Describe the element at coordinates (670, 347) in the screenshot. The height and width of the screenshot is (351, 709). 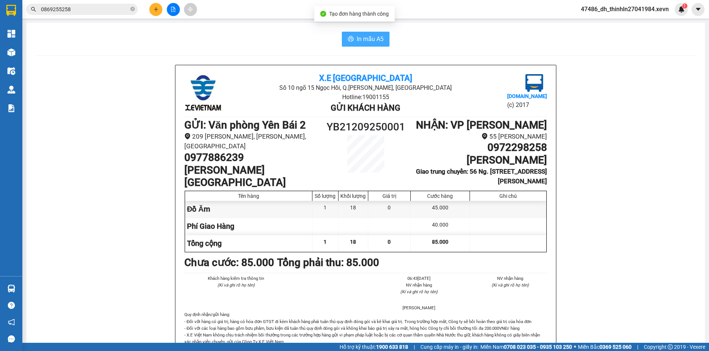
I see `span: copyright` at that location.